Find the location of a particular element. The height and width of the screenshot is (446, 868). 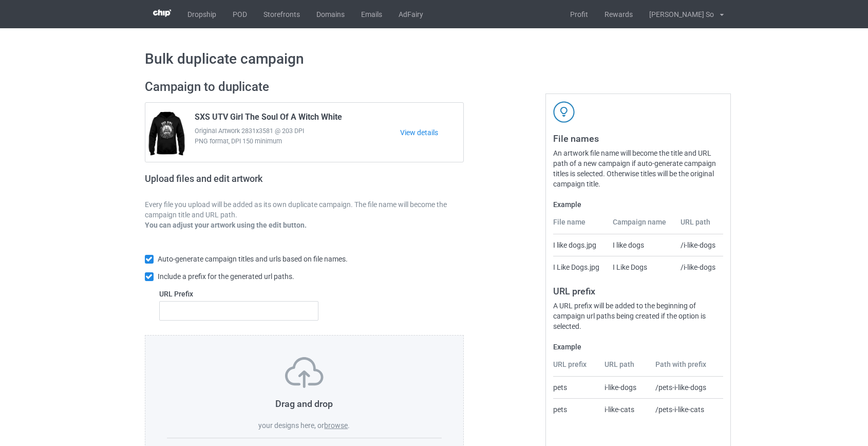

span: Include a prefix for the generated url paths. is located at coordinates (226, 276).